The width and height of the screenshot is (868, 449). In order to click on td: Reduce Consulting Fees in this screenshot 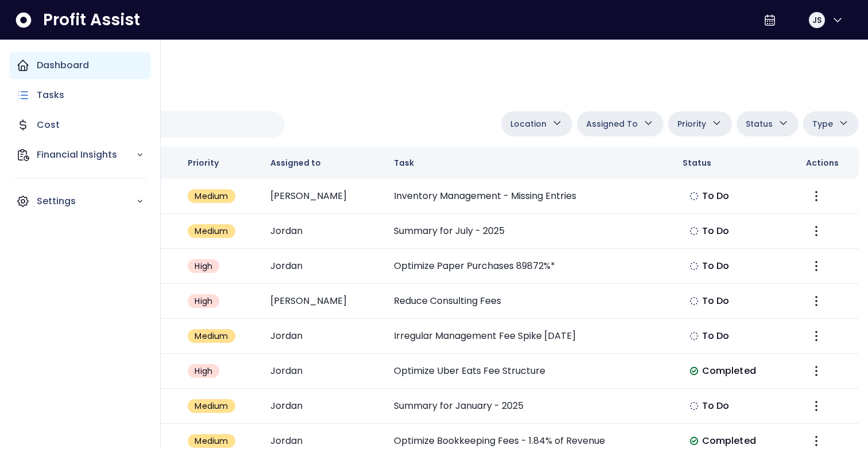, I will do `click(529, 302)`.